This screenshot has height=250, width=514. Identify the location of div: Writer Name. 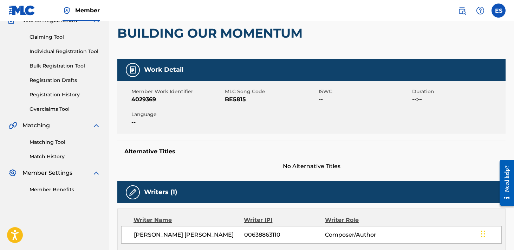
(189, 220).